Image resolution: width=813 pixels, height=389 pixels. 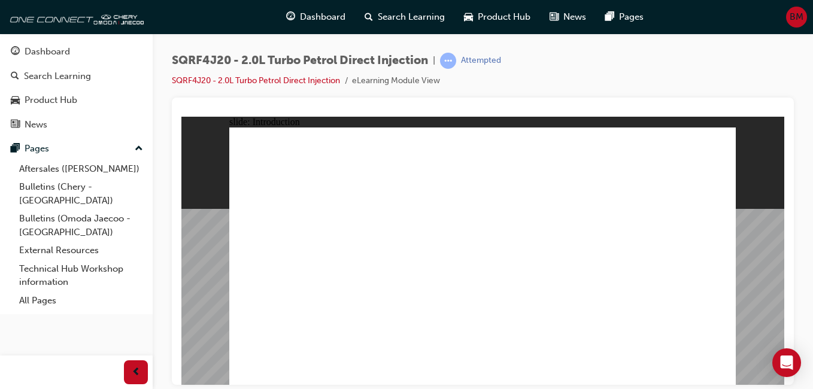 I want to click on span: up-icon, so click(x=139, y=149).